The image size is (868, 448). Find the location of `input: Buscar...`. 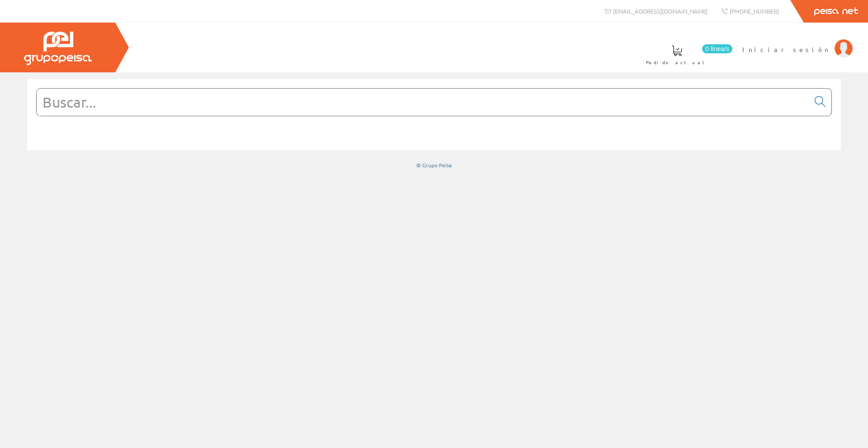

input: Buscar... is located at coordinates (423, 102).